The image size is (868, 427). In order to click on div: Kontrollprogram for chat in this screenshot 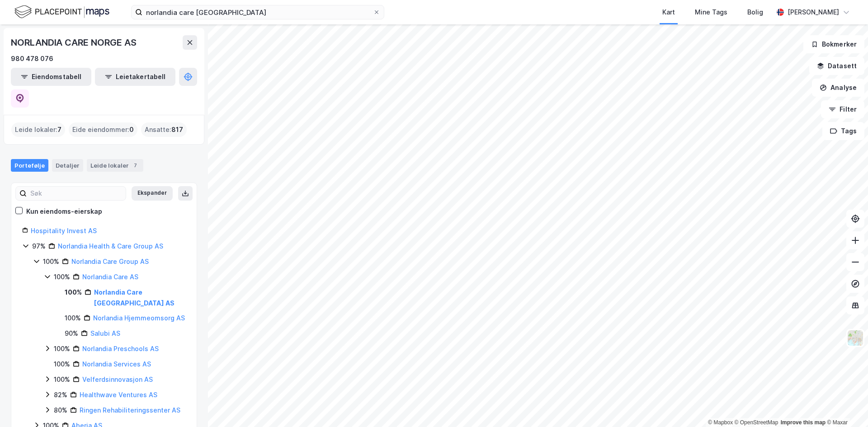, I will do `click(846, 406)`.